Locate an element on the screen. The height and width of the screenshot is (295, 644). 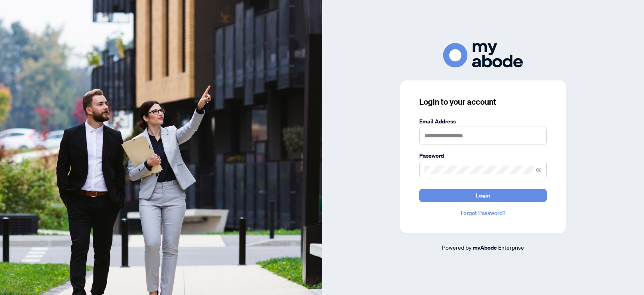
a: Forgot Password? is located at coordinates (483, 213).